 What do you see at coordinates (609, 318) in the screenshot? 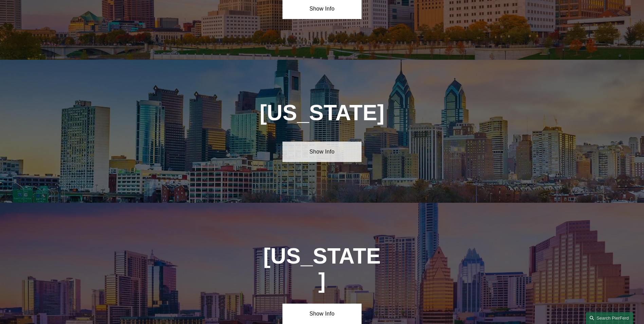
I see `a: Search this site` at bounding box center [609, 318].